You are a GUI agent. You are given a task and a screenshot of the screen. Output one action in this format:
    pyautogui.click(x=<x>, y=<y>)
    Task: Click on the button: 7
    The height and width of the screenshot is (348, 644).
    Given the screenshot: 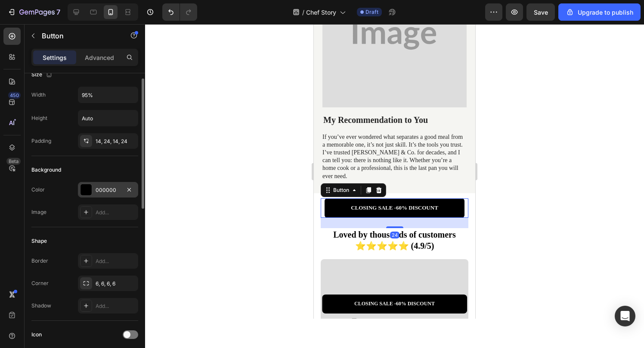 What is the action you would take?
    pyautogui.click(x=33, y=12)
    